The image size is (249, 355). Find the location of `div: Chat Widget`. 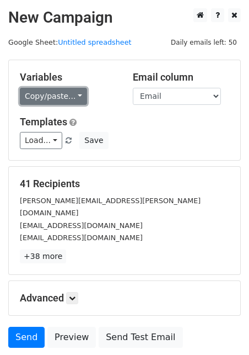

div: Chat Widget is located at coordinates (222, 328).